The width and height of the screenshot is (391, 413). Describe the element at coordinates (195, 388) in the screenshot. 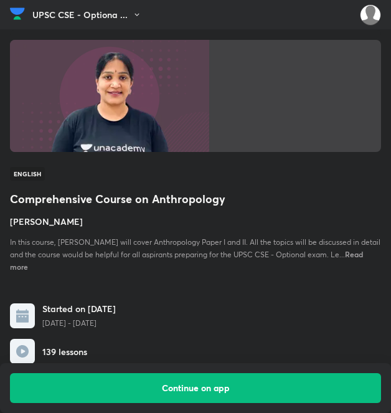

I see `button: Continue on app` at that location.